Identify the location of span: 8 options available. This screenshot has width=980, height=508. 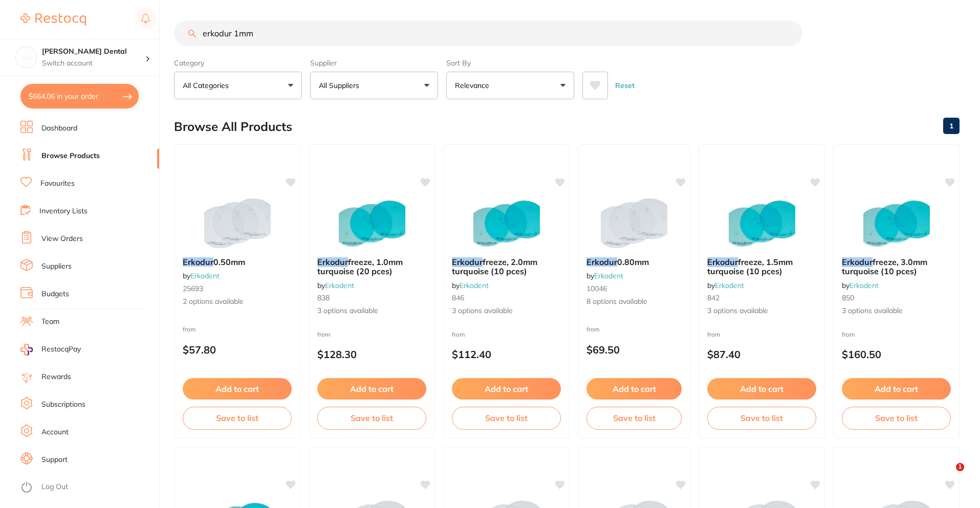
(635, 302).